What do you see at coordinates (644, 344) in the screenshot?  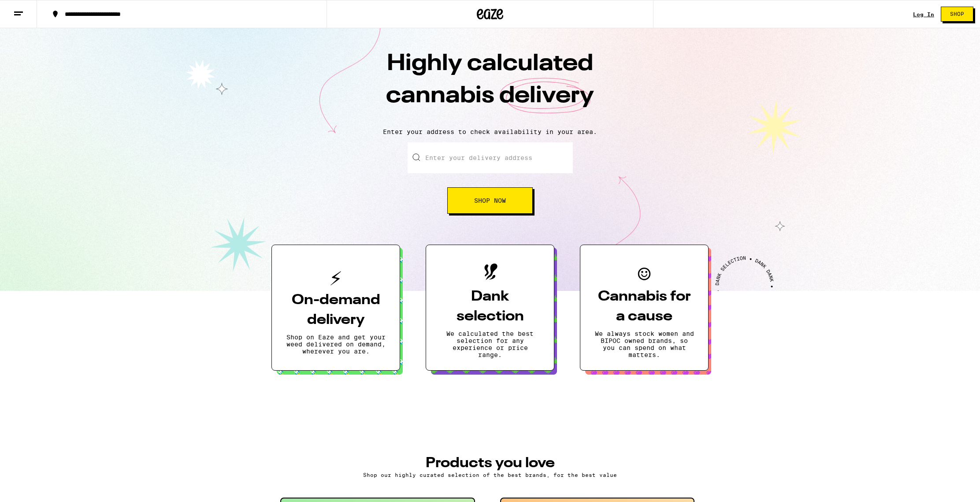 I see `p: We always stock women and BIPOC owned brands, so you can spend on what matters.` at bounding box center [644, 344].